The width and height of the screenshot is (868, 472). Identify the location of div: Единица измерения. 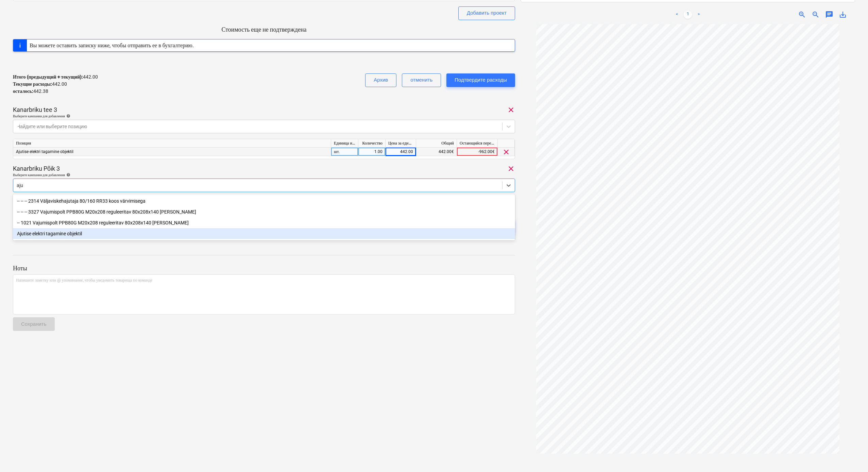
(345, 143).